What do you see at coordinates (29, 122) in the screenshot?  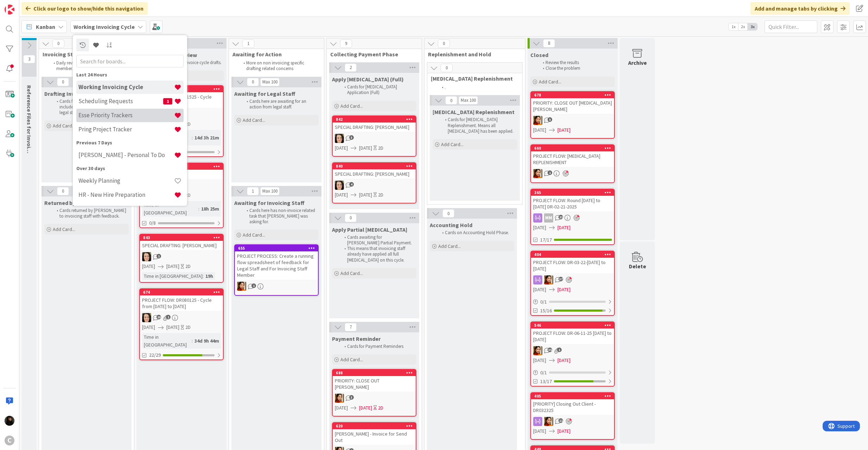 I see `span: Reference Files for Invoicing` at bounding box center [29, 122].